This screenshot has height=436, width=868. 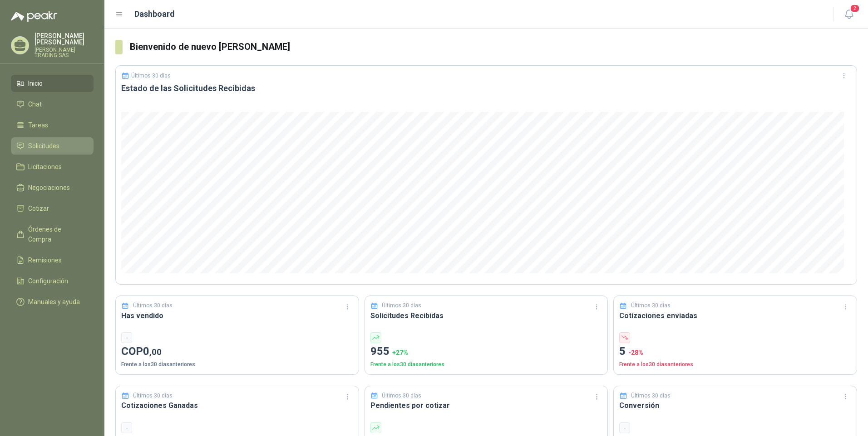 What do you see at coordinates (53, 125) in the screenshot?
I see `a: Tareas` at bounding box center [53, 125].